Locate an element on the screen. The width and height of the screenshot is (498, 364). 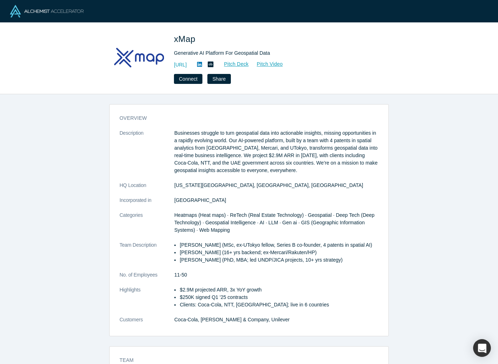
dt: Team Description is located at coordinates (147, 257).